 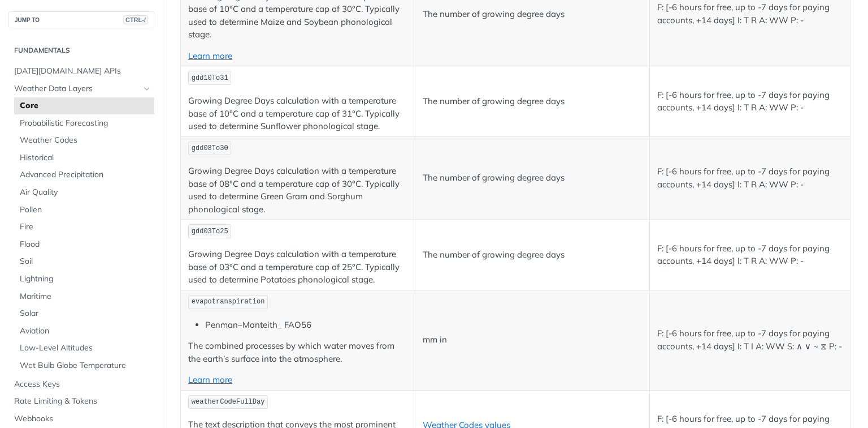 I want to click on a: Maritime, so click(x=84, y=297).